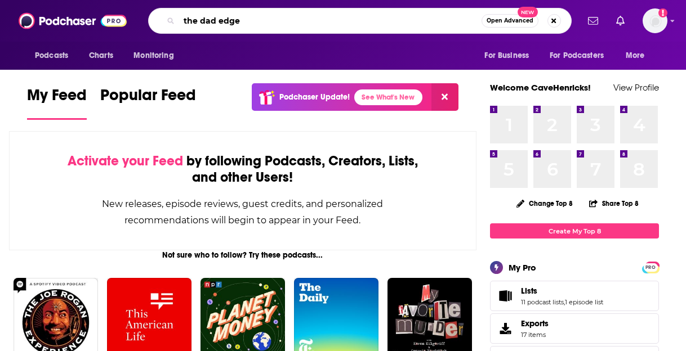 This screenshot has height=351, width=686. What do you see at coordinates (243, 212) in the screenshot?
I see `div: New releases, episode reviews, guest credits, and personalized recommendations will begin to appe...` at bounding box center [243, 212].